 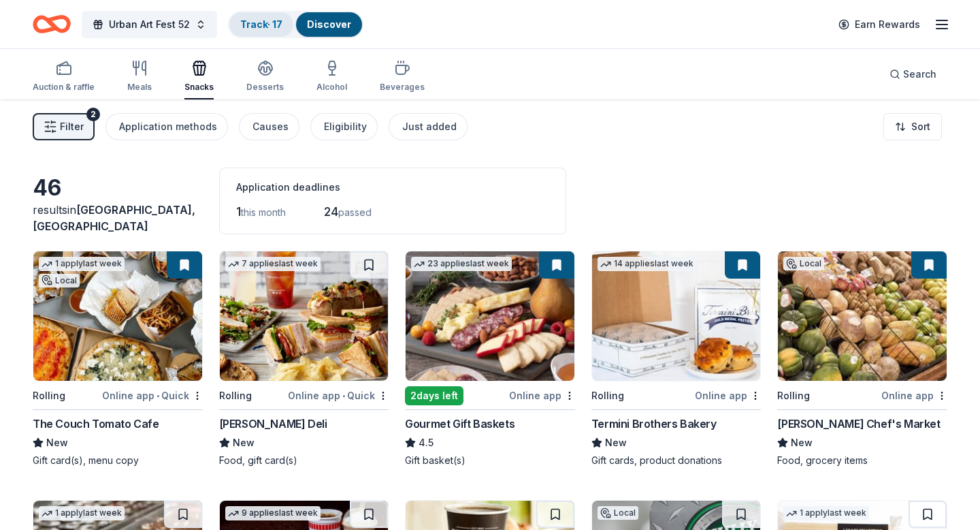 What do you see at coordinates (490, 461) in the screenshot?
I see `div: Gift basket(s)` at bounding box center [490, 461].